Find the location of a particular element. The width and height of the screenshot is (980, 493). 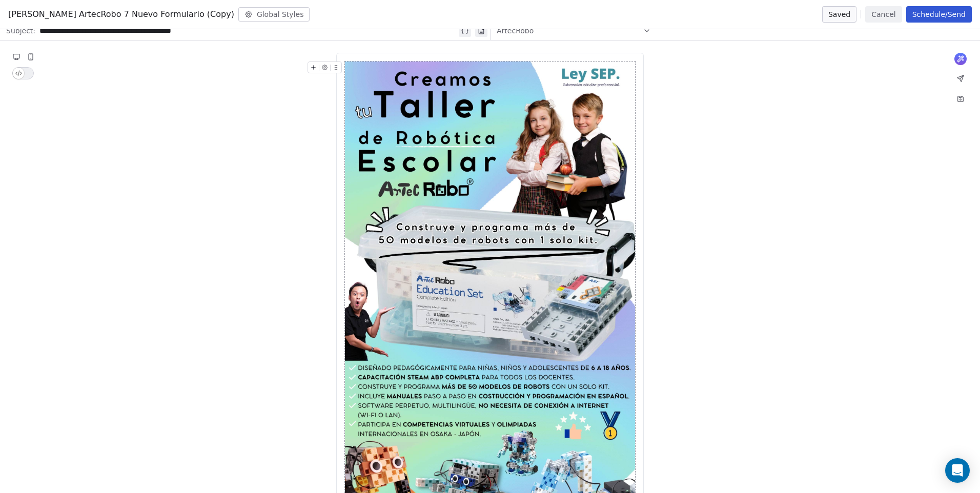

button: Schedule/Send is located at coordinates (939, 15).